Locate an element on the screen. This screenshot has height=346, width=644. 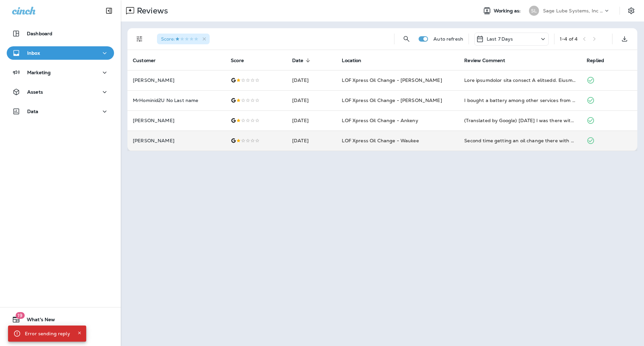
button: Filters is located at coordinates (140, 39).